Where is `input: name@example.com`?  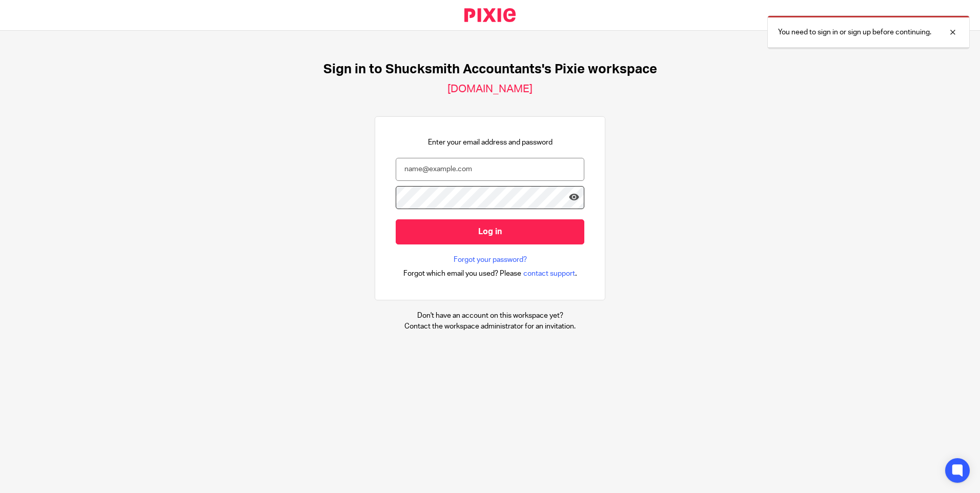 input: name@example.com is located at coordinates (490, 169).